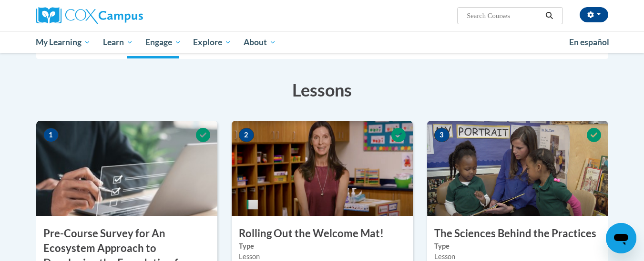 Image resolution: width=644 pixels, height=261 pixels. Describe the element at coordinates (64, 43) in the screenshot. I see `a: My Learning` at that location.